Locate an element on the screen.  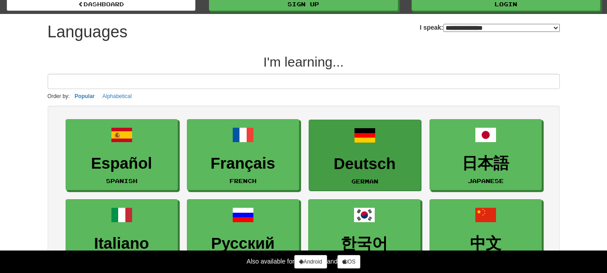
h3: 中文 is located at coordinates (486, 243).